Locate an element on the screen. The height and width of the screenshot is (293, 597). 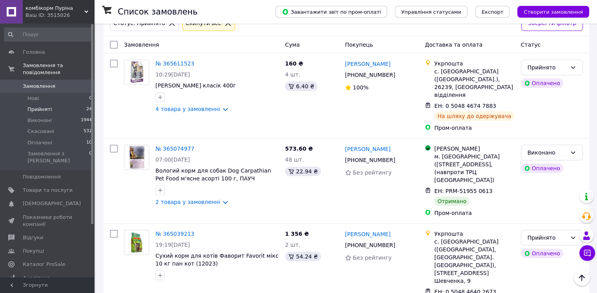
span: ЕН: PRM-51955 0613 is located at coordinates (463, 191).